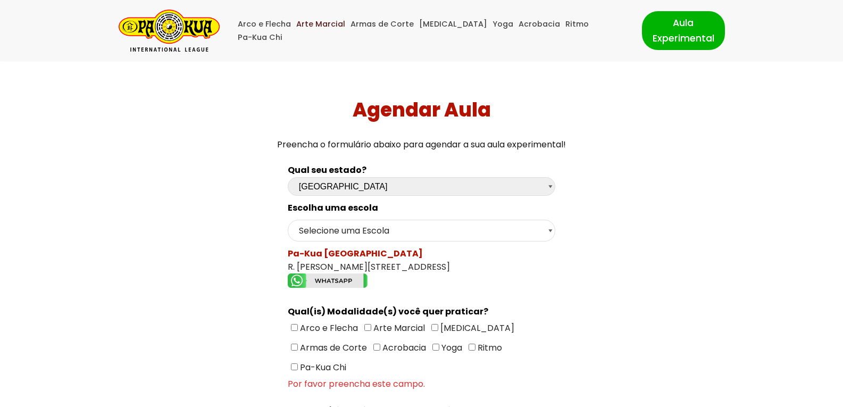 Image resolution: width=843 pixels, height=407 pixels. What do you see at coordinates (435, 347) in the screenshot?
I see `input: Yoga` at bounding box center [435, 347].